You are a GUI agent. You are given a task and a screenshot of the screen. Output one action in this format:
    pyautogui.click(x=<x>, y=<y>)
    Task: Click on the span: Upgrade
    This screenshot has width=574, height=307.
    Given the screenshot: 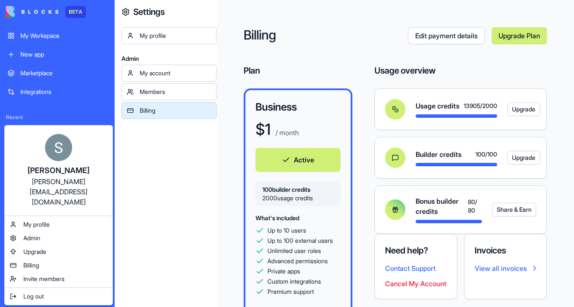 What is the action you would take?
    pyautogui.click(x=35, y=251)
    